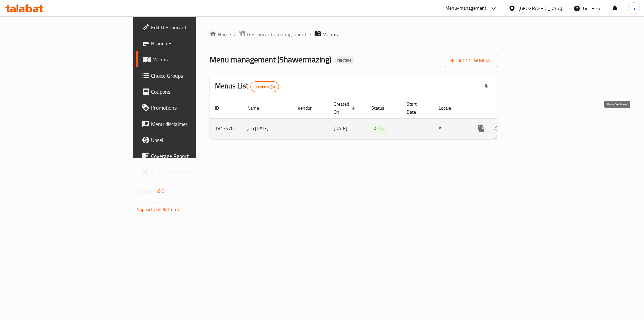  Describe the element at coordinates (471, 61) in the screenshot. I see `button: Add New Menu` at that location.